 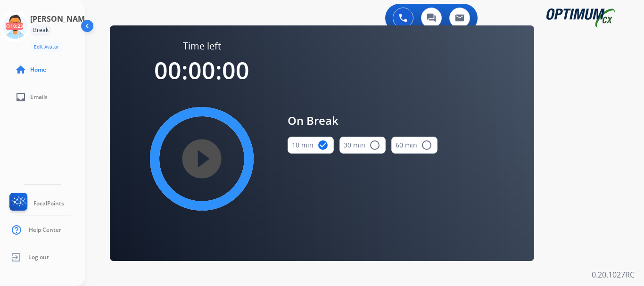 What do you see at coordinates (38, 97) in the screenshot?
I see `span: Emails` at bounding box center [38, 97].